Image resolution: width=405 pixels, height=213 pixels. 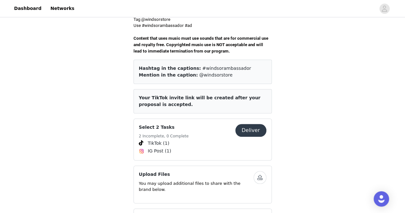 What do you see at coordinates (159, 151) in the screenshot?
I see `span: IG Post (1)` at bounding box center [159, 151].